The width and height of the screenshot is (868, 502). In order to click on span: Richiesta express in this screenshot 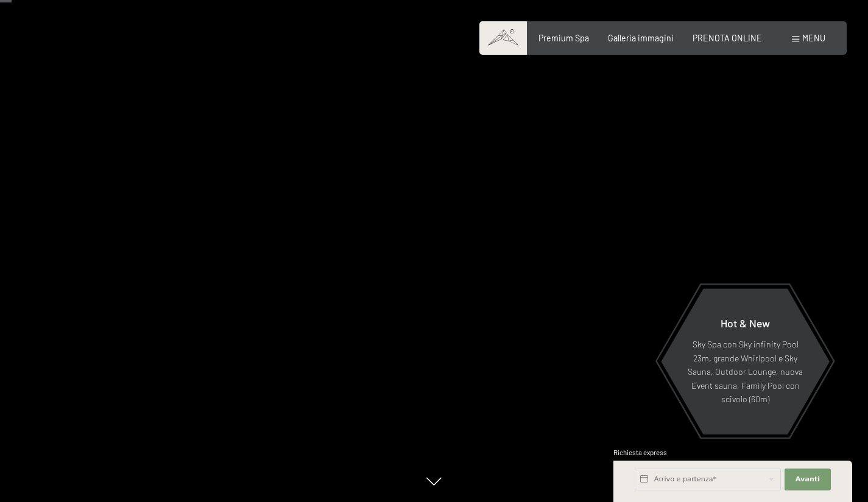, I will do `click(640, 452)`.